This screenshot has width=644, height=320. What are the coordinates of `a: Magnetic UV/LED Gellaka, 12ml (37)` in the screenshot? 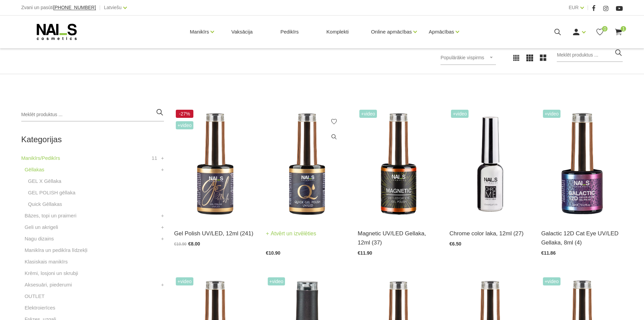 It's located at (398, 238).